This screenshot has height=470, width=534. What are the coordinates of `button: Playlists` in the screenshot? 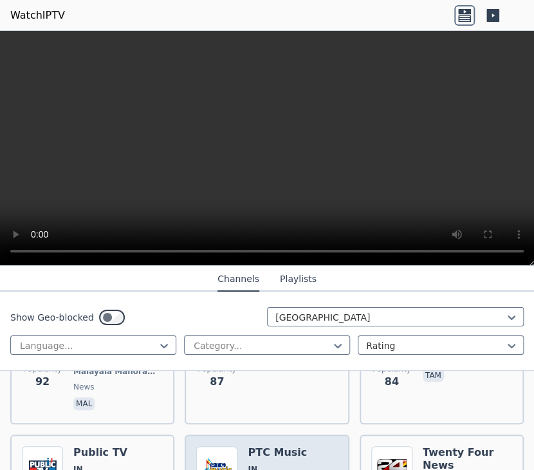 It's located at (298, 279).